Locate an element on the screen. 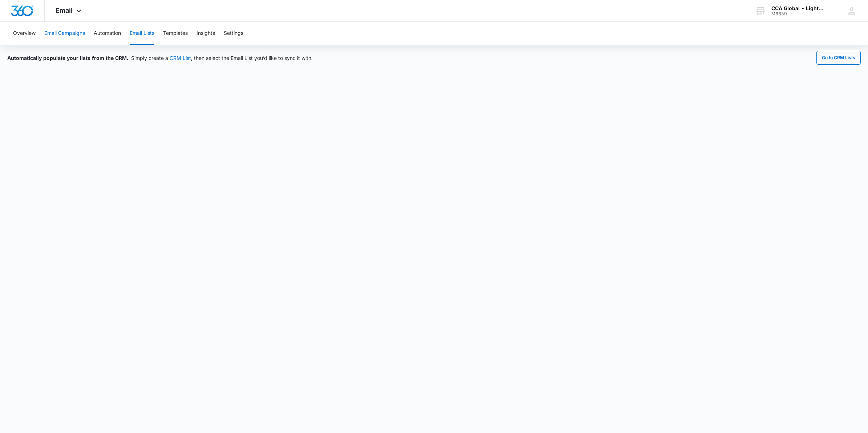 The width and height of the screenshot is (868, 433). div: account name is located at coordinates (798, 8).